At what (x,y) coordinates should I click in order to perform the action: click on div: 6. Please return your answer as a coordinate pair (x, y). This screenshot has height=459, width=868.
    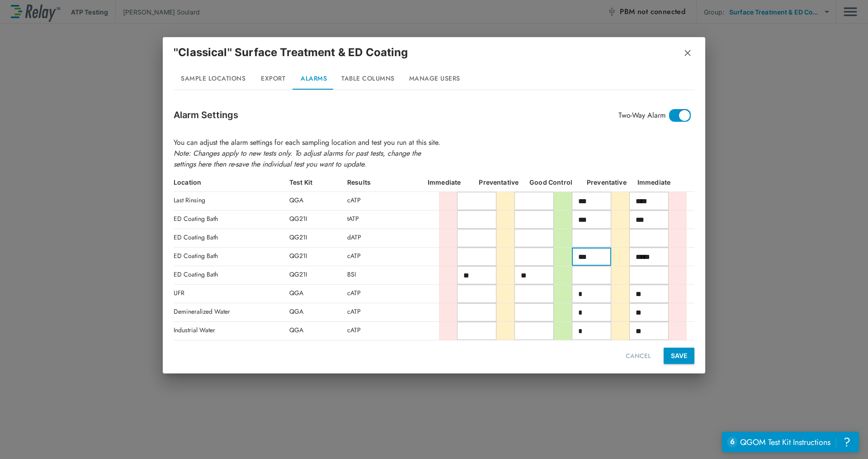
    Looking at the image, I should click on (10, 10).